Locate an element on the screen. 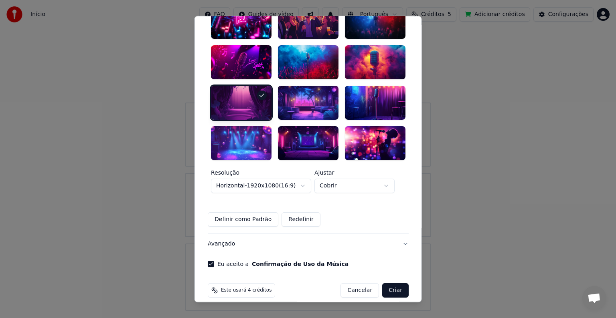  button: Avançado is located at coordinates (308, 244).